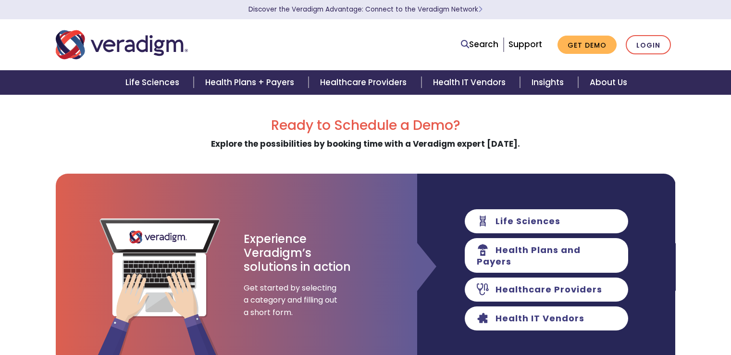 The height and width of the screenshot is (355, 731). What do you see at coordinates (154, 82) in the screenshot?
I see `a: Life Sciences` at bounding box center [154, 82].